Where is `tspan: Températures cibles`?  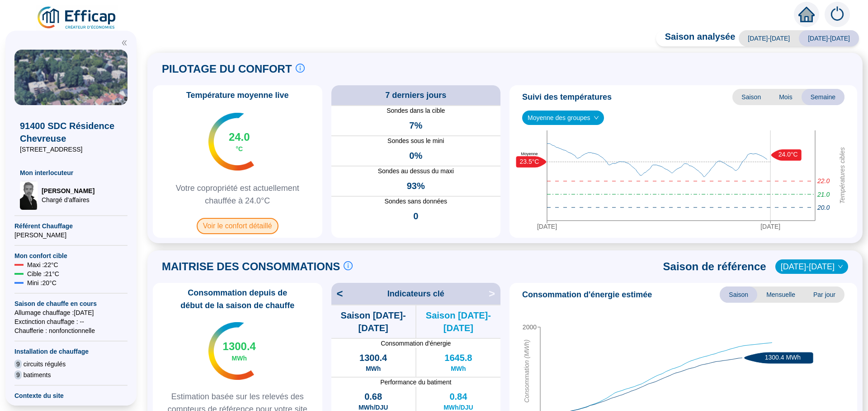 tspan: Températures cibles is located at coordinates (842, 176).